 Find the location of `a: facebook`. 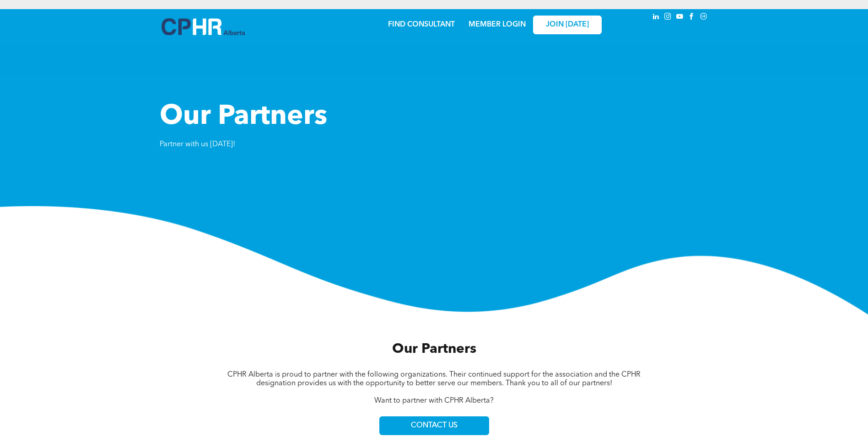

a: facebook is located at coordinates (692, 17).